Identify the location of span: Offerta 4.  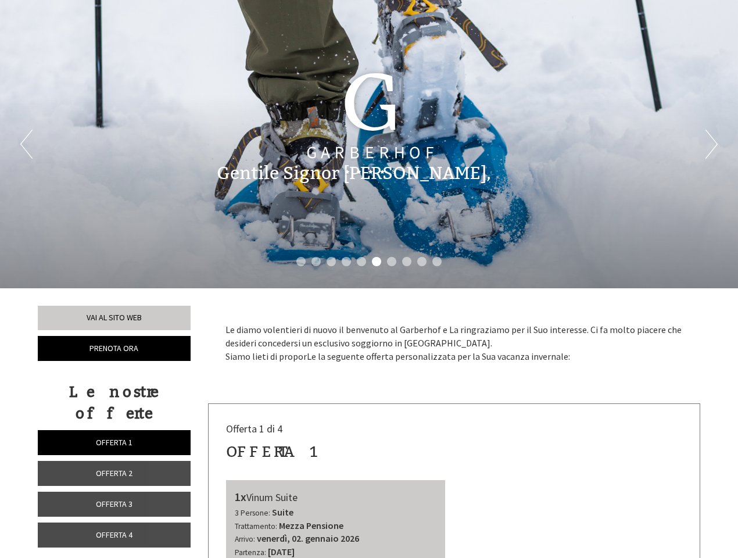
(114, 535).